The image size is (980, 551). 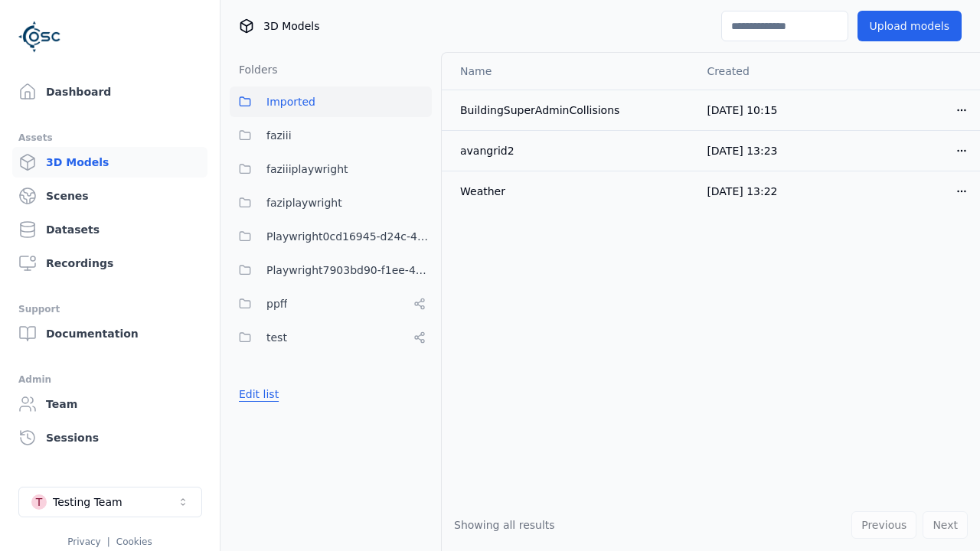 I want to click on button: Imported, so click(x=331, y=102).